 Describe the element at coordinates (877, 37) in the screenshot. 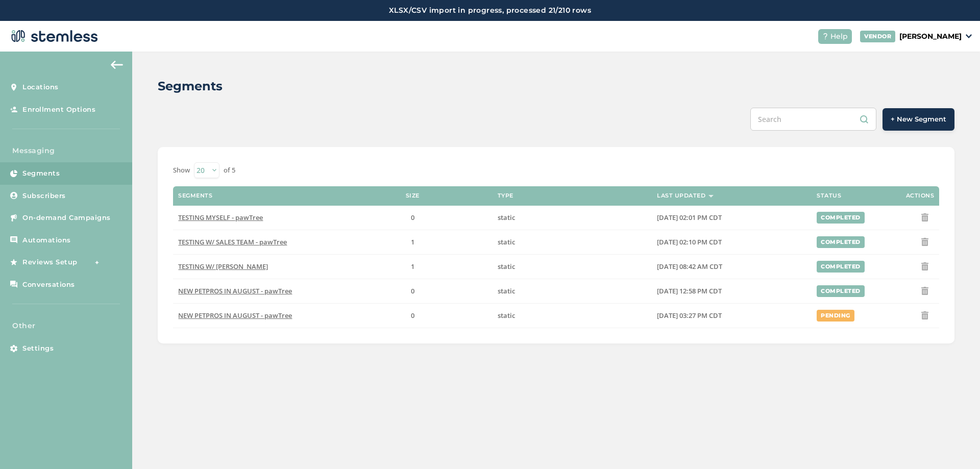

I see `div: VENDOR` at that location.